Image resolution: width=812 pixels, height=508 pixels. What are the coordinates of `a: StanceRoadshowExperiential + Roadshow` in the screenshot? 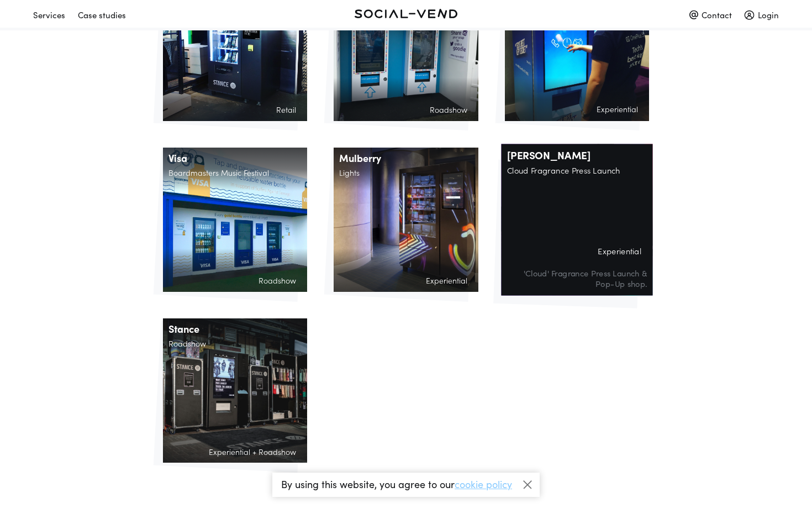 It's located at (235, 390).